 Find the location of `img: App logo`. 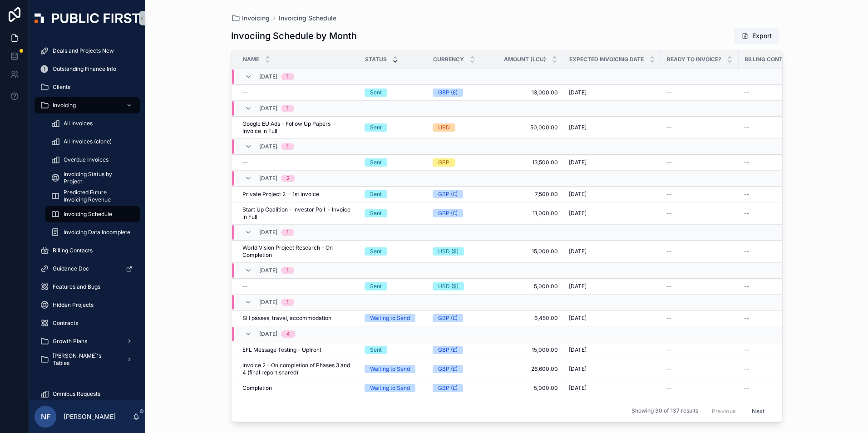

img: App logo is located at coordinates (87, 18).